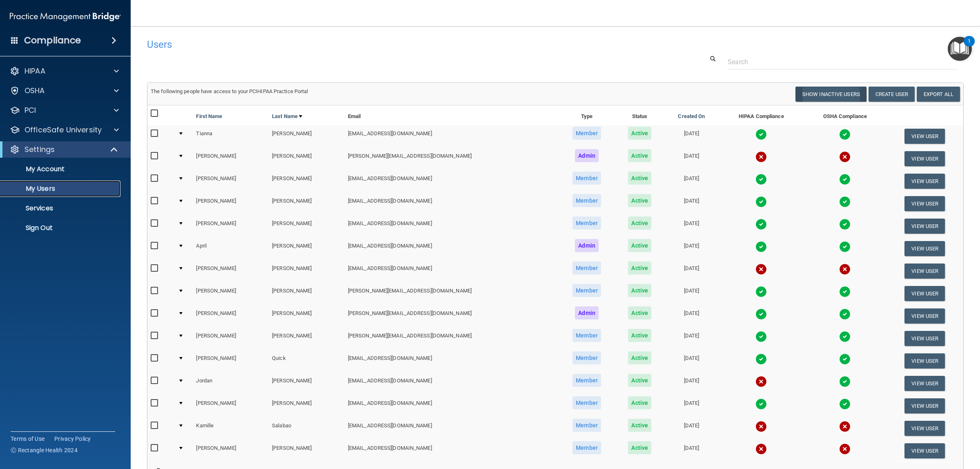  I want to click on span: The following people have access to your PCIHIPAA Practice Portal, so click(230, 91).